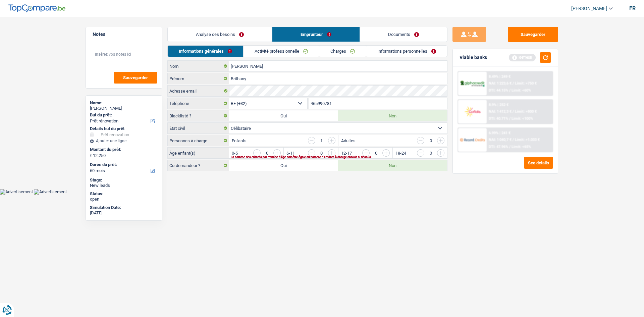 The width and height of the screenshot is (644, 317). What do you see at coordinates (123, 115) in the screenshot?
I see `label: But du prêt:` at bounding box center [123, 115].